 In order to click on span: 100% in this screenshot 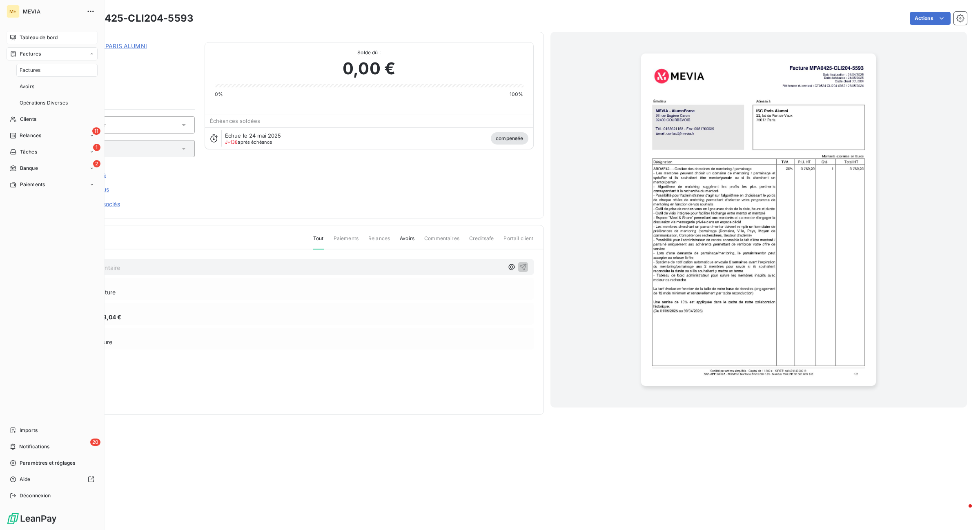, I will do `click(516, 94)`.